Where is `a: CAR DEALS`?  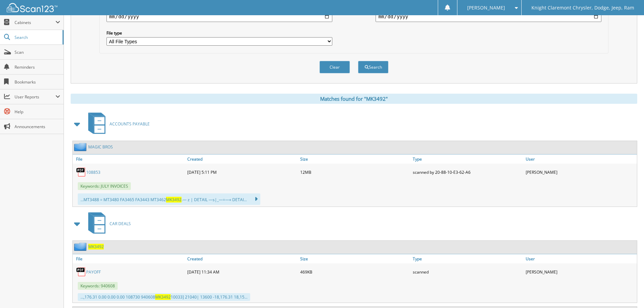
a: CAR DEALS is located at coordinates (107, 223).